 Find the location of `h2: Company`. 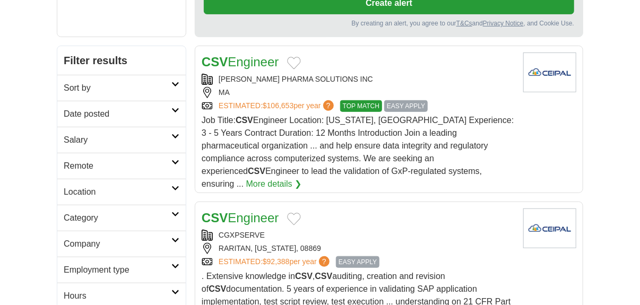

h2: Company is located at coordinates (117, 244).